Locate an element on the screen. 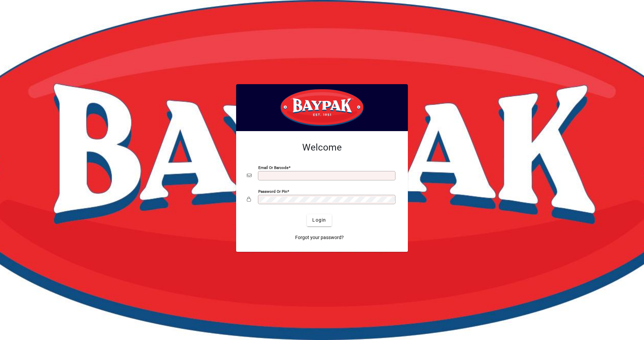 This screenshot has width=644, height=340. span: Login is located at coordinates (319, 220).